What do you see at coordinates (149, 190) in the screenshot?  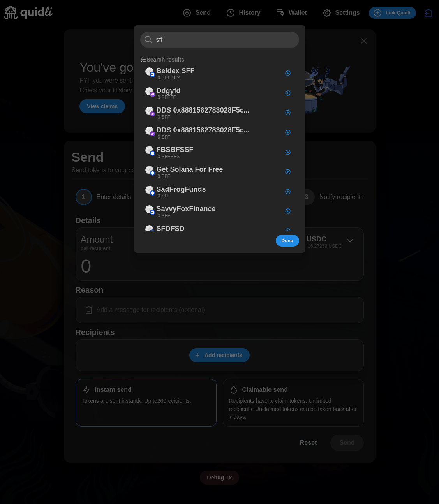 I see `img: SadFrogFunds (on Base)` at bounding box center [149, 190].